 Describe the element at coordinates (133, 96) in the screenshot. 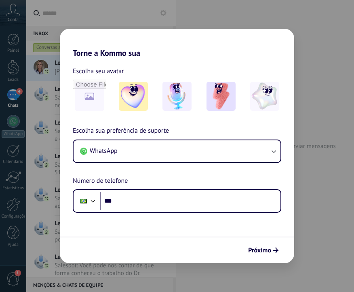

I see `img: -1.jpeg` at that location.